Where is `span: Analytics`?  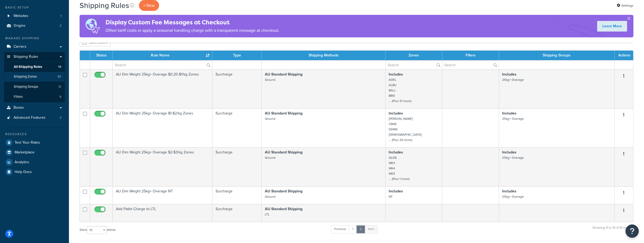
span: Analytics is located at coordinates (22, 162).